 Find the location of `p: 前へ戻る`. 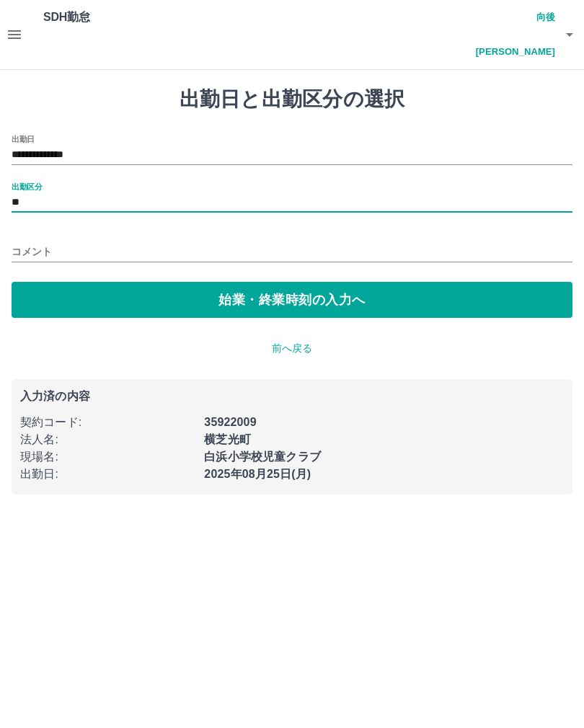

p: 前へ戻る is located at coordinates (292, 348).